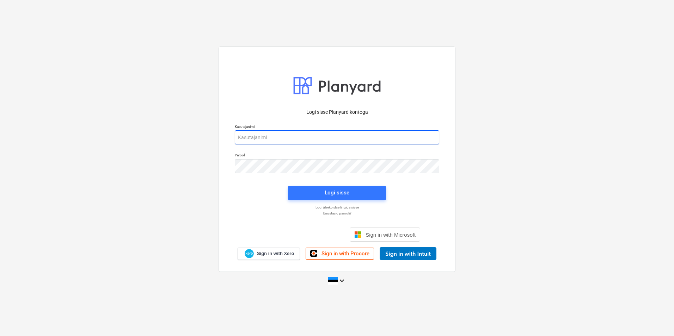 The width and height of the screenshot is (674, 336). What do you see at coordinates (337, 207) in the screenshot?
I see `p: Logi ühekordse lingiga sisse` at bounding box center [337, 207].